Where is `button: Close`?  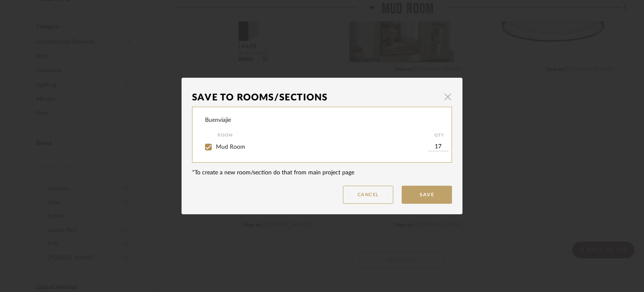
button: Close is located at coordinates (448, 96).